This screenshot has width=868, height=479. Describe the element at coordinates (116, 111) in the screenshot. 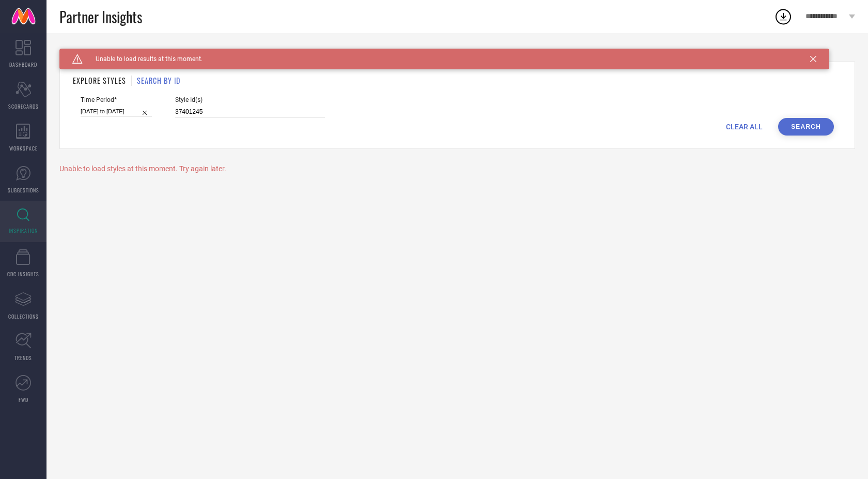

I see `input: Select time period` at that location.